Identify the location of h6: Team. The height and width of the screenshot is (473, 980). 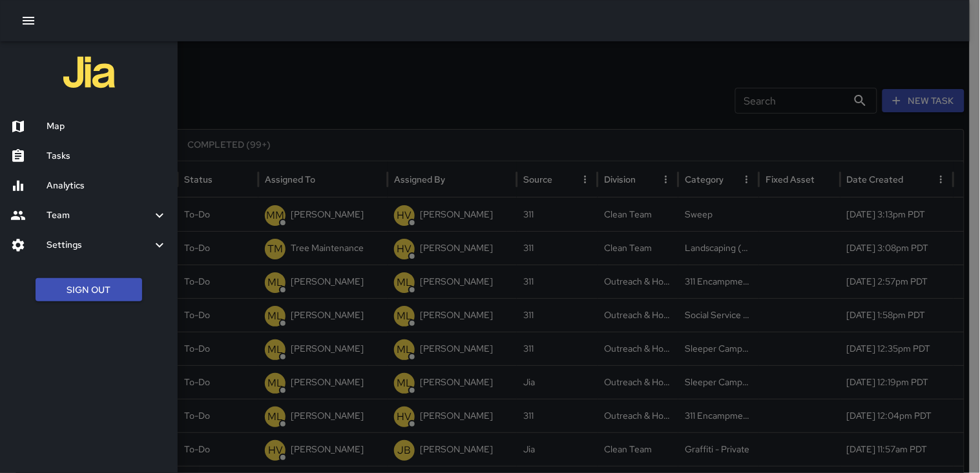
(99, 216).